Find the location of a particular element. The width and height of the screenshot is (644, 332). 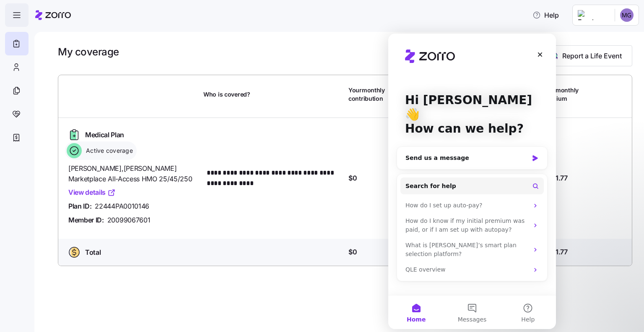

span: 20099067601 is located at coordinates (129, 220).